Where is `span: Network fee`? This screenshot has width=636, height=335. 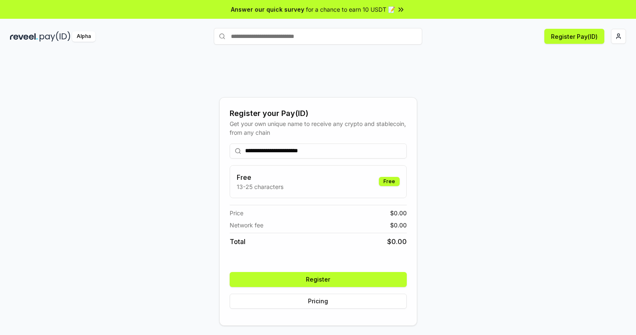
span: Network fee is located at coordinates (247, 225).